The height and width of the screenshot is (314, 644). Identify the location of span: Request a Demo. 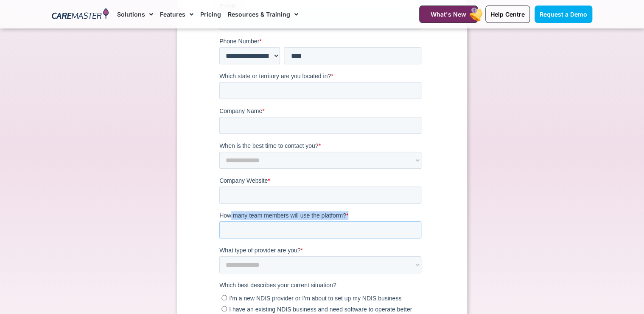
(563, 14).